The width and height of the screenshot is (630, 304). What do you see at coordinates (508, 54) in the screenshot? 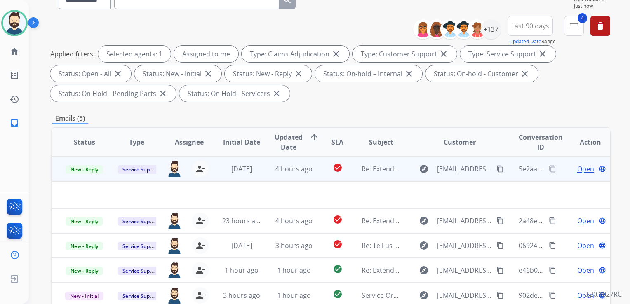
I see `div: Type: Service Support` at bounding box center [508, 54].